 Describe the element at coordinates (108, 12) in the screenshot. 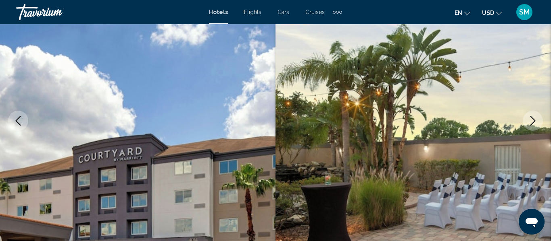

I see `a: Travorium` at that location.